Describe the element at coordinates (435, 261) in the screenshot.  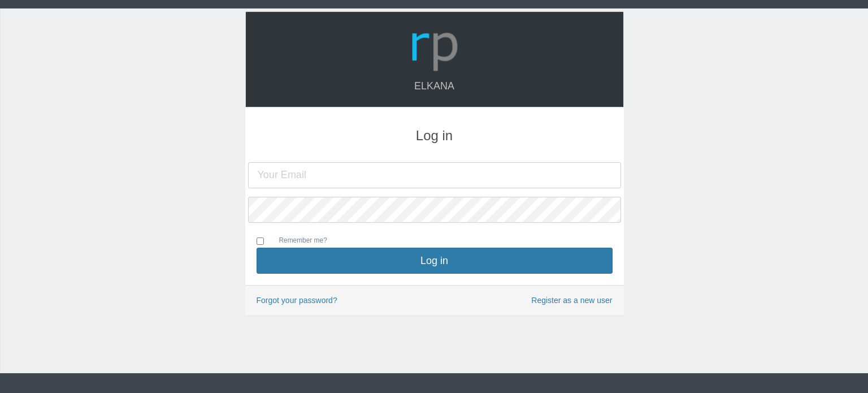
I see `button: Log in` at that location.